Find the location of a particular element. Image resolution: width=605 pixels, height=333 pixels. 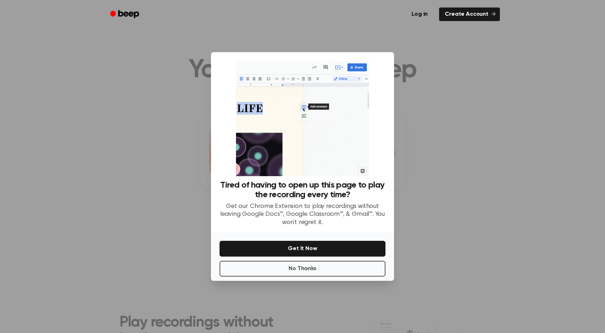

h3: Tired of having to open up this page to play the recording every time? is located at coordinates (303, 190).